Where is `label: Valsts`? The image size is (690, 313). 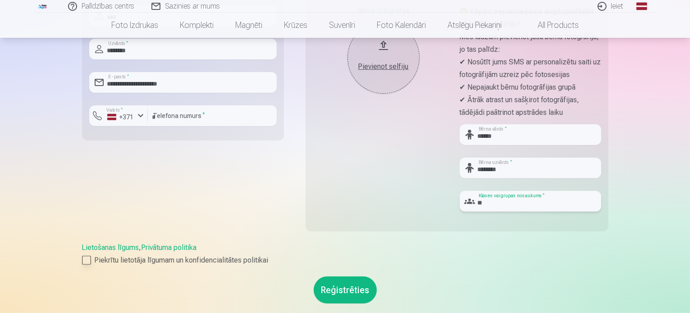
label: Valsts is located at coordinates (114, 110).